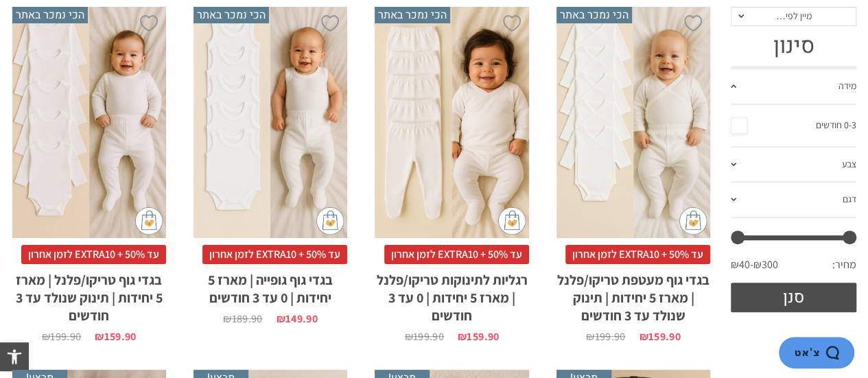  I want to click on a: צבע, so click(793, 165).